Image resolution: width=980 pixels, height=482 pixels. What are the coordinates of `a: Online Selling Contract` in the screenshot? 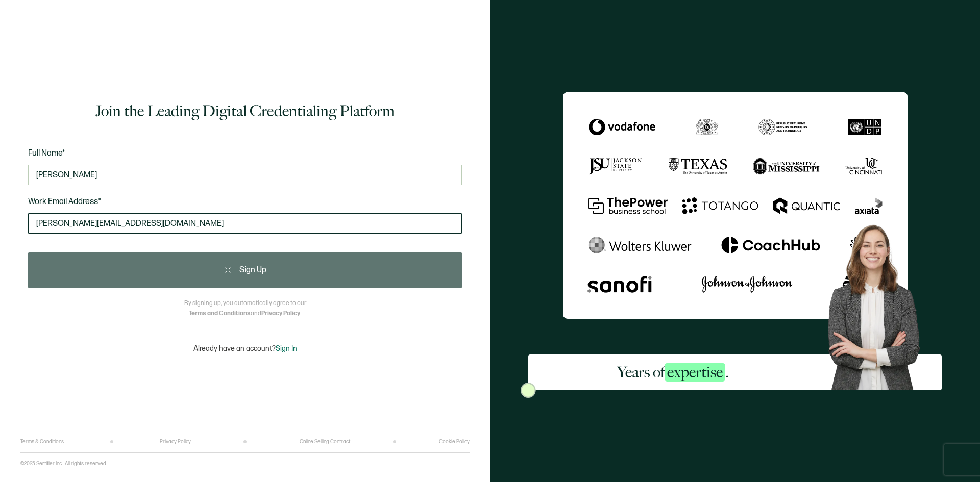 It's located at (324, 442).